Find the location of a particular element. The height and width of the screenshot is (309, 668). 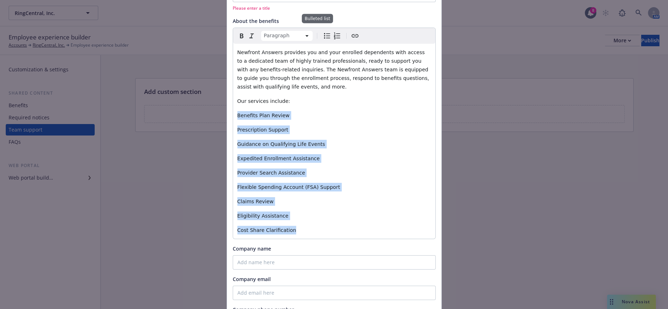

button: Numbered list is located at coordinates (337, 36).